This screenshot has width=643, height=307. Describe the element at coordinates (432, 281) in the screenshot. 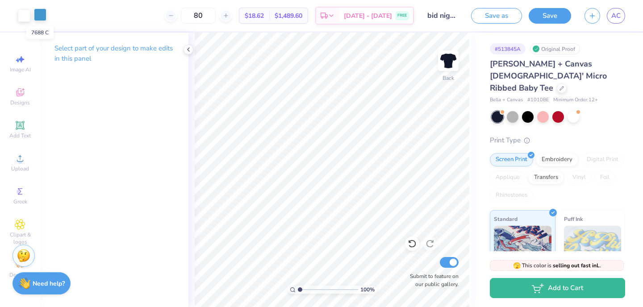

I see `label: Submit to feature on our public gallery.` at that location.